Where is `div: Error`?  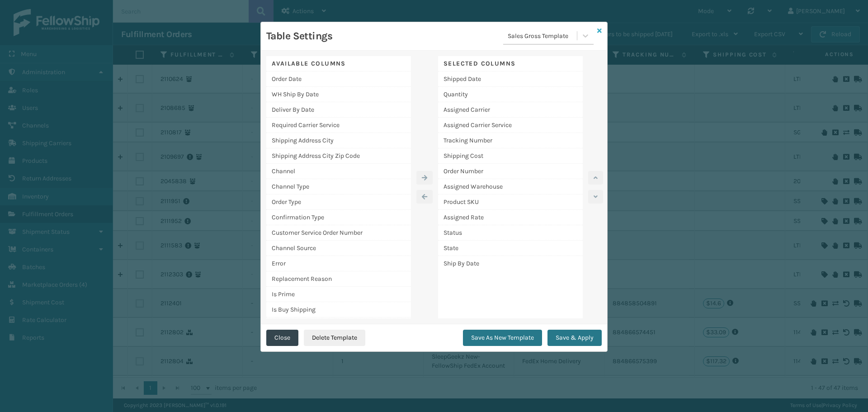 div: Error is located at coordinates (339, 264).